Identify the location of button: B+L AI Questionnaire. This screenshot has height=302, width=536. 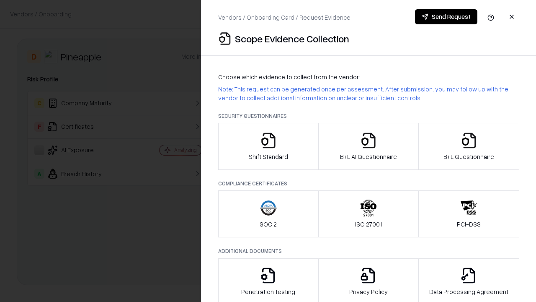
(369, 146).